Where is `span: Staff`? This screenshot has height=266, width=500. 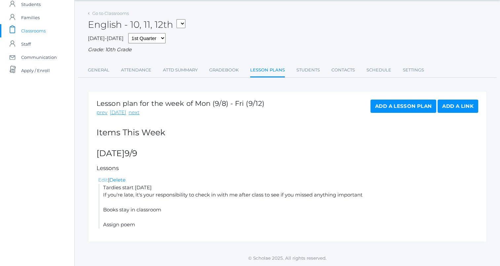
span: Staff is located at coordinates (26, 44).